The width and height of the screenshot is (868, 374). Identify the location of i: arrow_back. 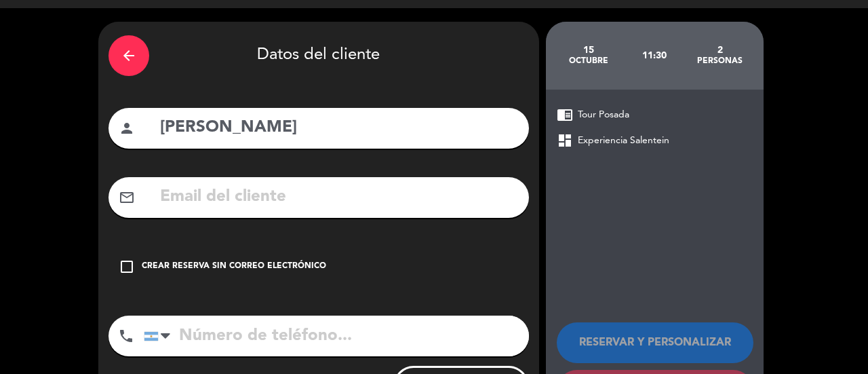
(129, 55).